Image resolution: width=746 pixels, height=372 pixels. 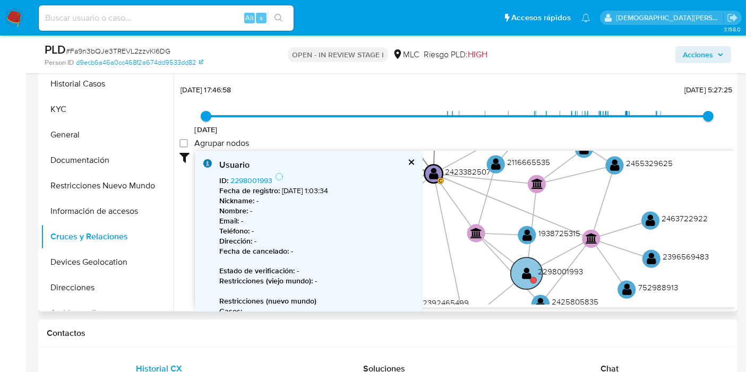 What do you see at coordinates (250, 191) in the screenshot?
I see `b: Fecha de registro :` at bounding box center [250, 191].